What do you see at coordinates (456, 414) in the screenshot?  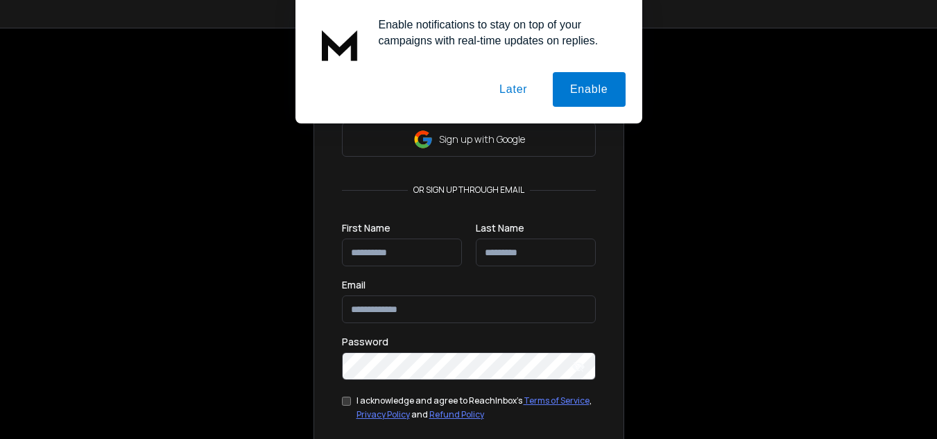 I see `a: Refund Policy` at bounding box center [456, 414].